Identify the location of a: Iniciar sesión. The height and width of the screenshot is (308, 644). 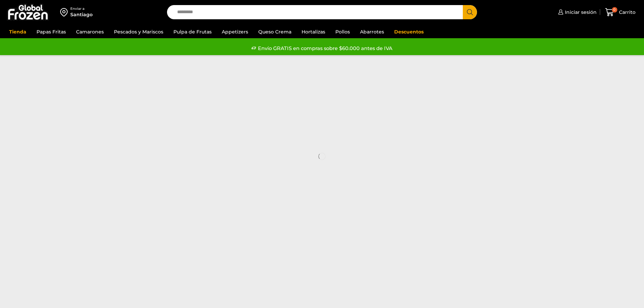
(576, 12).